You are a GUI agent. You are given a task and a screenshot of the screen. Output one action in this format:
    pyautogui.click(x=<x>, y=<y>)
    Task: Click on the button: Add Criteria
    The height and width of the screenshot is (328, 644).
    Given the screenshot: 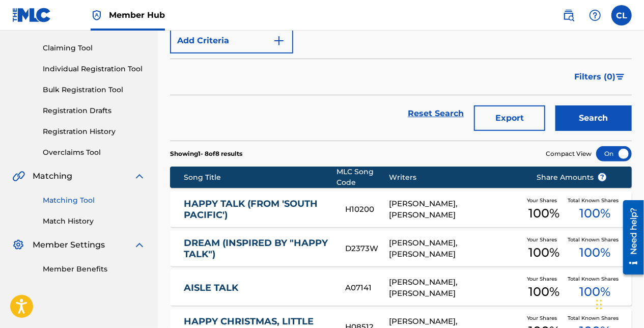 What is the action you would take?
    pyautogui.click(x=232, y=40)
    